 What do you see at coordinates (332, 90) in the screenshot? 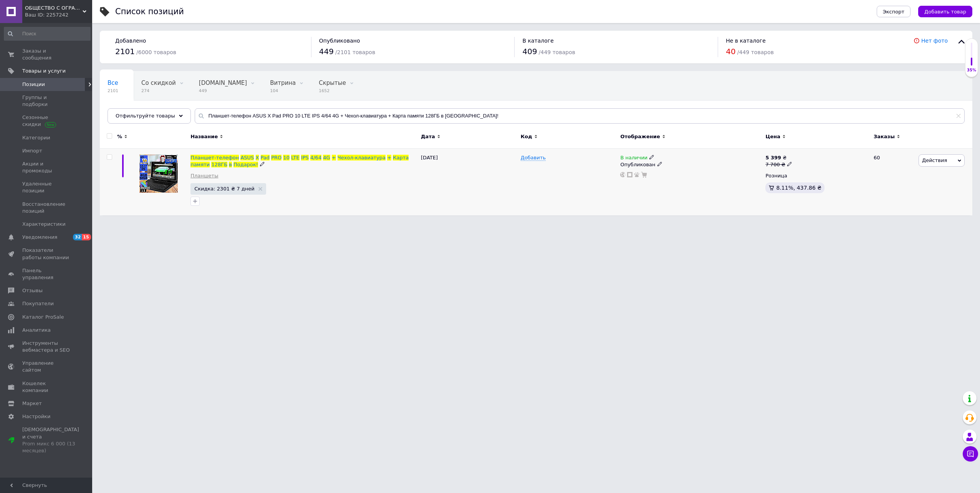
I see `span: 1652` at bounding box center [332, 90].